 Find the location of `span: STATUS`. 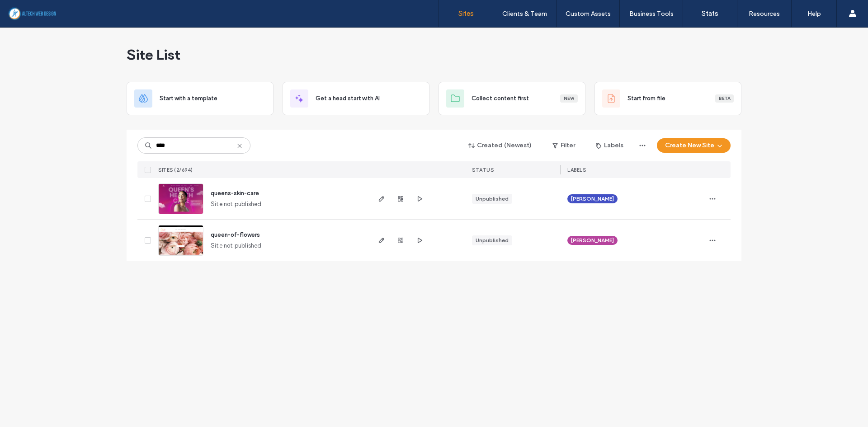

span: STATUS is located at coordinates (483, 170).